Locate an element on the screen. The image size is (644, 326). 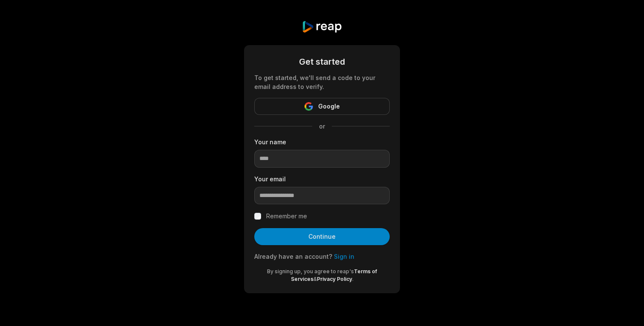
label: Your name is located at coordinates (322, 142).